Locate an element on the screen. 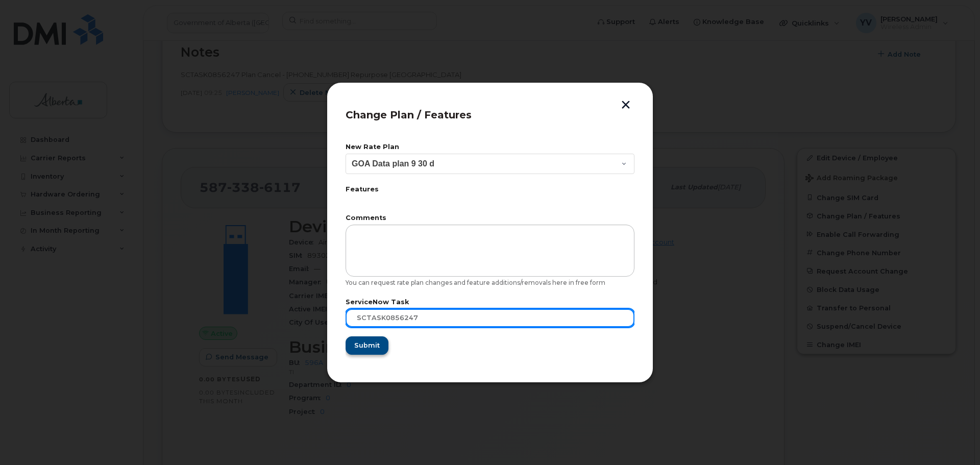 This screenshot has width=980, height=465. label: Features is located at coordinates (490, 190).